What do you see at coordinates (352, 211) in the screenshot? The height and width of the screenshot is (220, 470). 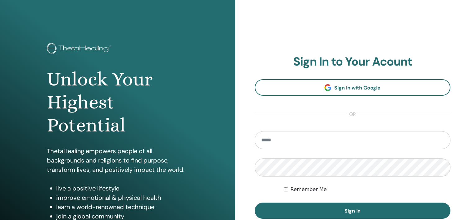 I see `button: Sign In` at bounding box center [352, 211].